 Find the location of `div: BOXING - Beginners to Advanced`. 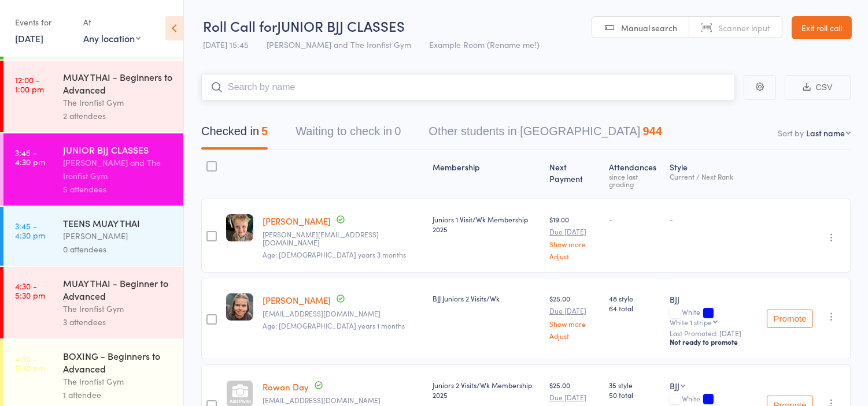

div: BOXING - Beginners to Advanced is located at coordinates (118, 362).